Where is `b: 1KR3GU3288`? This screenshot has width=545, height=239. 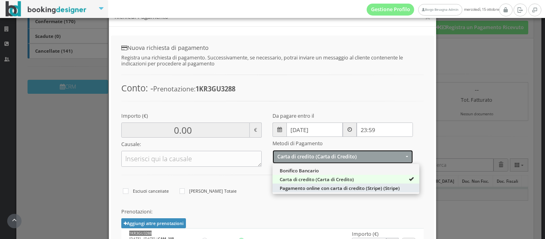
b: 1KR3GU3288 is located at coordinates (216, 89).